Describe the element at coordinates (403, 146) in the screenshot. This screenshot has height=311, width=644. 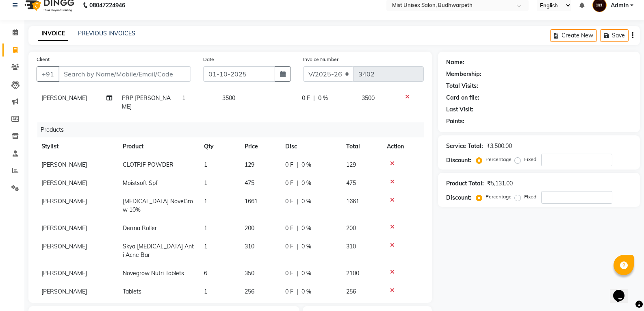
I see `th: Action` at that location.